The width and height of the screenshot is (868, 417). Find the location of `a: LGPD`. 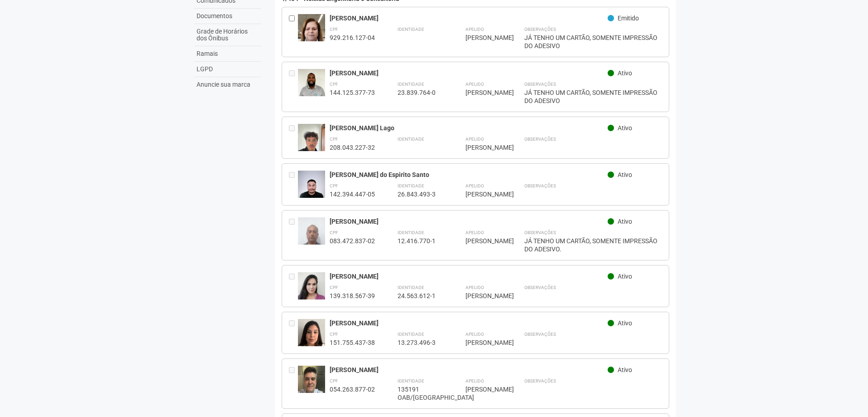

a: LGPD is located at coordinates (228, 69).